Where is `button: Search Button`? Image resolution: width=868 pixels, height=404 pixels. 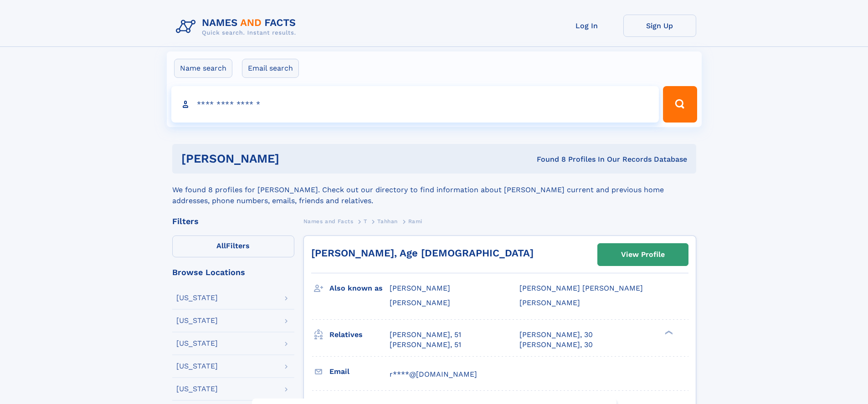
button: Search Button is located at coordinates (680, 104).